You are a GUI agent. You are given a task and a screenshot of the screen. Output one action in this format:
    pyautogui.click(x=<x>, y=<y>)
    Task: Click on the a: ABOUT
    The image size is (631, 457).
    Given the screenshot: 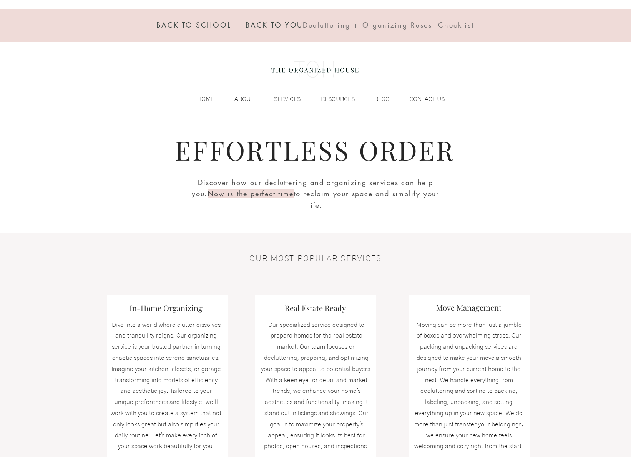 What is the action you would take?
    pyautogui.click(x=238, y=99)
    